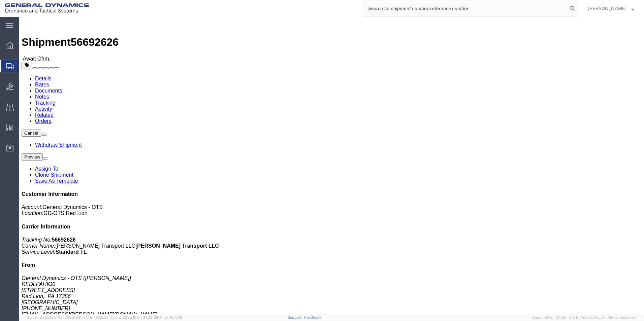  I want to click on span: Server: 2025.18.0-4e47823f9d1, so click(67, 317).